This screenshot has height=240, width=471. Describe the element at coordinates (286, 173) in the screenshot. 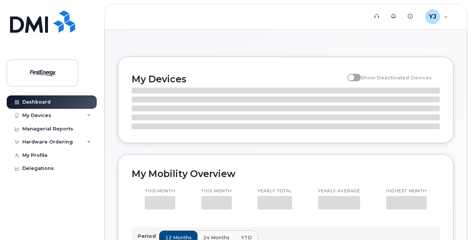

I see `h2: My Mobility Overview` at that location.